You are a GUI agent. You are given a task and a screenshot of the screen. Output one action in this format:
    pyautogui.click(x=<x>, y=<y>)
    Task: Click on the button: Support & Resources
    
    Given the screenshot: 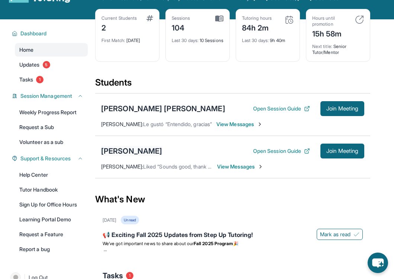 What is the action you would take?
    pyautogui.click(x=50, y=158)
    